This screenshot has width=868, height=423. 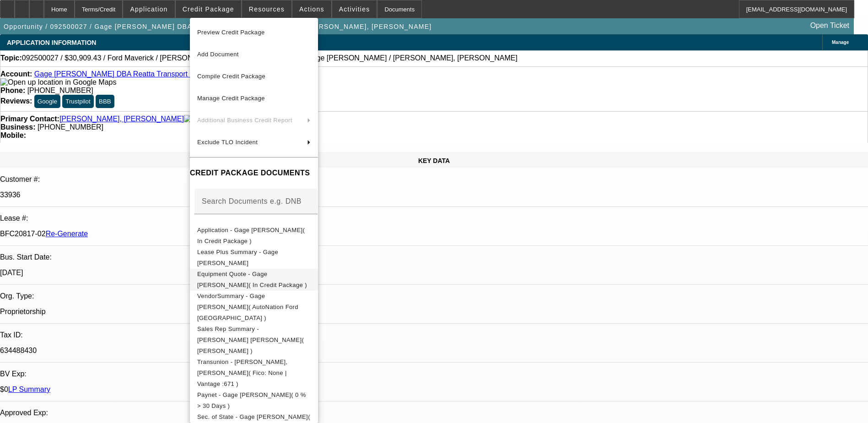 I want to click on button: Application - Gage Faske( In Credit Package ), so click(x=254, y=236).